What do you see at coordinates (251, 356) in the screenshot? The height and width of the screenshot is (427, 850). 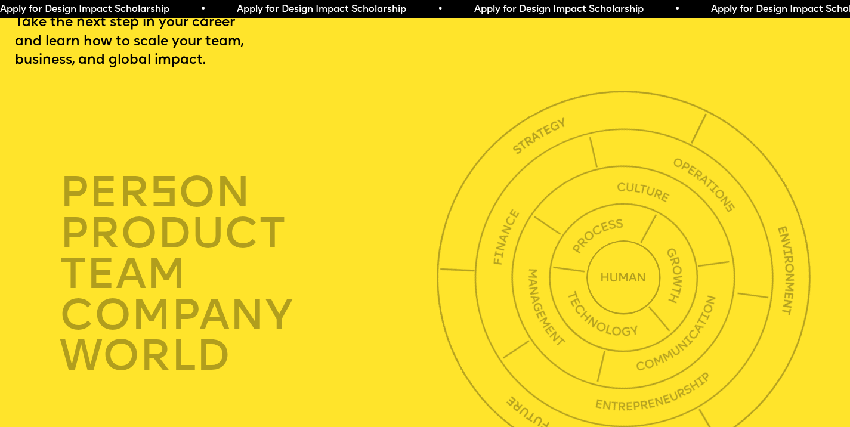 I see `div: world` at bounding box center [251, 356].